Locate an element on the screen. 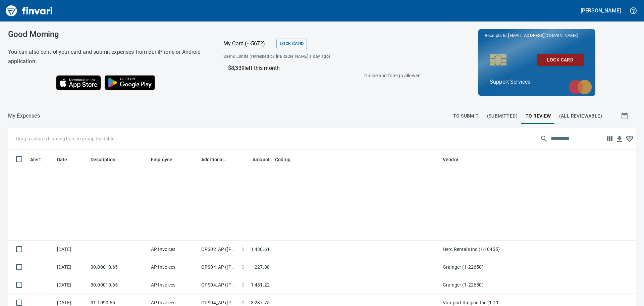  span: (Submitted) is located at coordinates (502, 116).